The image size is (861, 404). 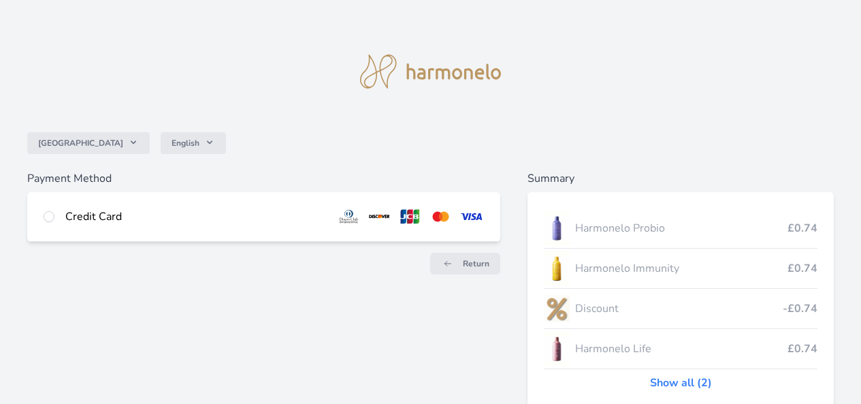 I want to click on img: visa.svg, so click(x=471, y=216).